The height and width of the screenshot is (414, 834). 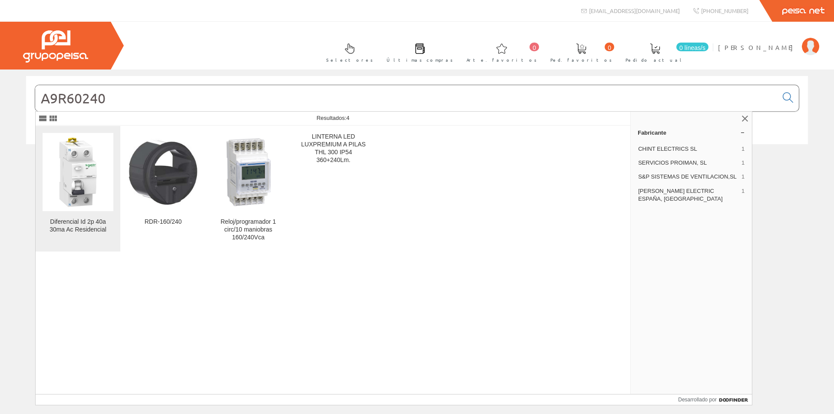 I want to click on font: Fabricante, so click(x=652, y=133).